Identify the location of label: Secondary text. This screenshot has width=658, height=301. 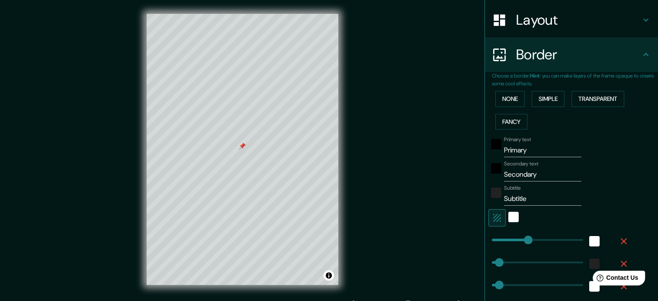
(521, 163).